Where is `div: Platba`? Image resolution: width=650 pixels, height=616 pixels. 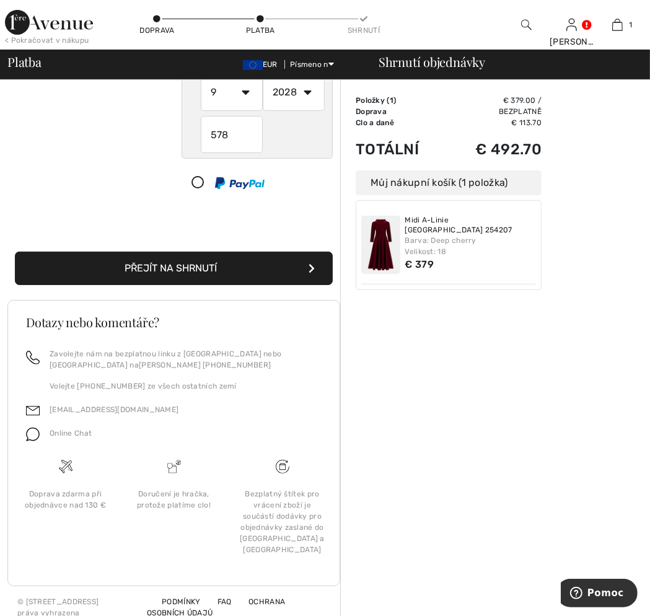
div: Platba is located at coordinates (260, 30).